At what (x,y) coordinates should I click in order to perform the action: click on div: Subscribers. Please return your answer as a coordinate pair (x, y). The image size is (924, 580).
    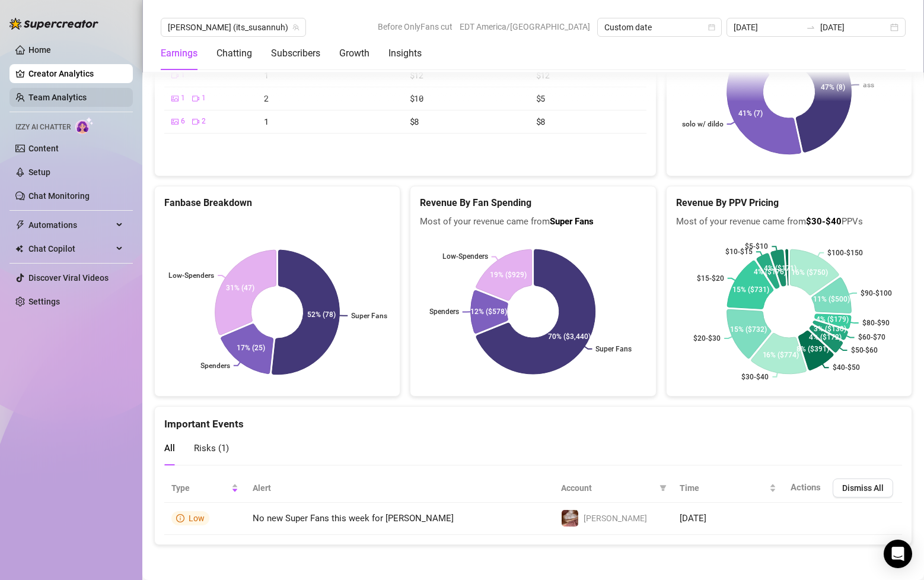
    Looking at the image, I should click on (295, 54).